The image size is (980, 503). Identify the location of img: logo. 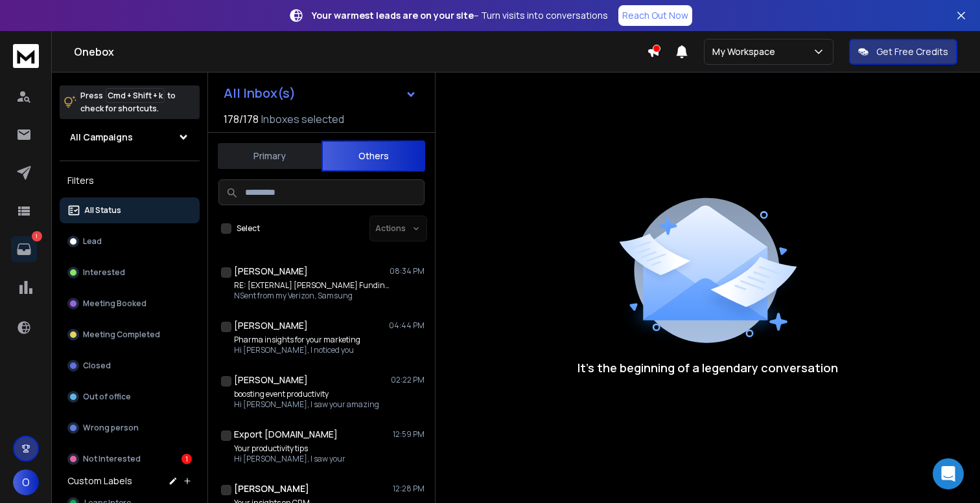
(26, 56).